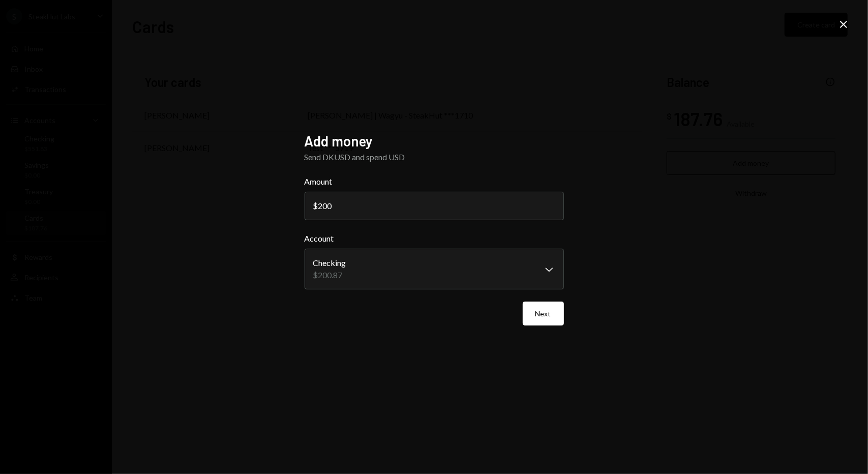 The width and height of the screenshot is (868, 474). What do you see at coordinates (434, 206) in the screenshot?
I see `input: 0.00` at bounding box center [434, 206].